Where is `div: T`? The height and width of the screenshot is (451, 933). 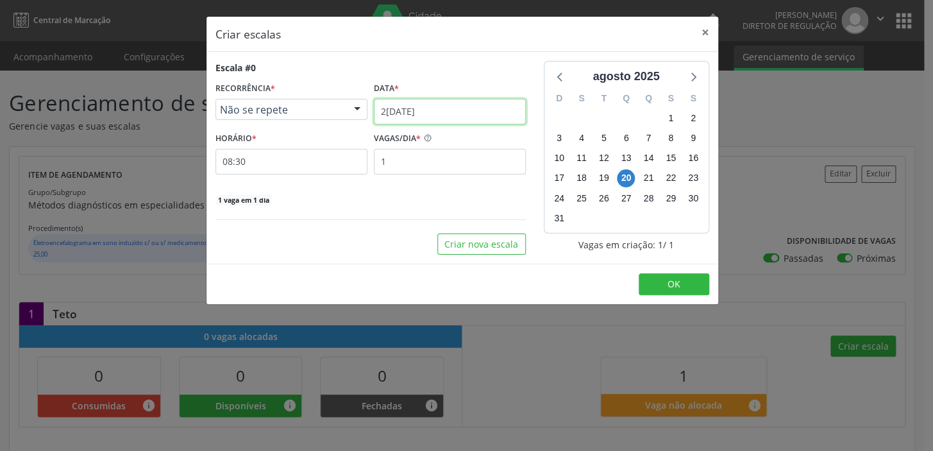
div: T is located at coordinates (604, 98).